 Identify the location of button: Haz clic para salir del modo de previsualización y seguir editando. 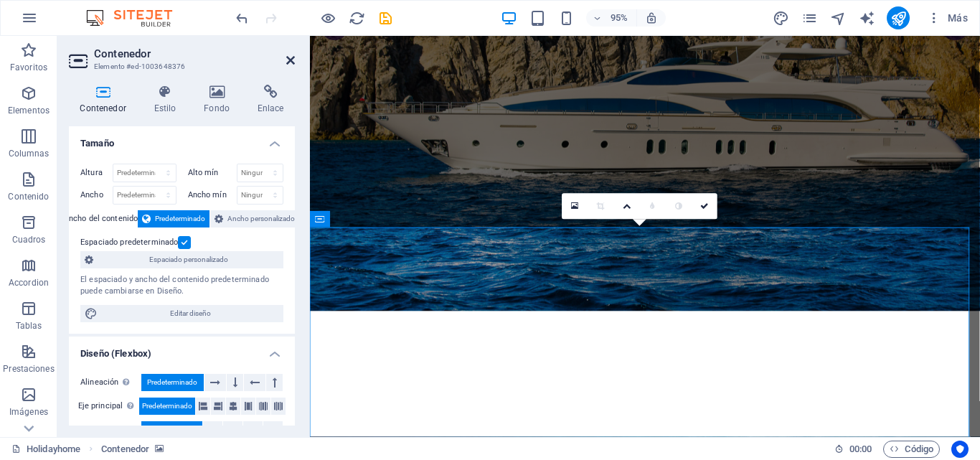
(328, 18).